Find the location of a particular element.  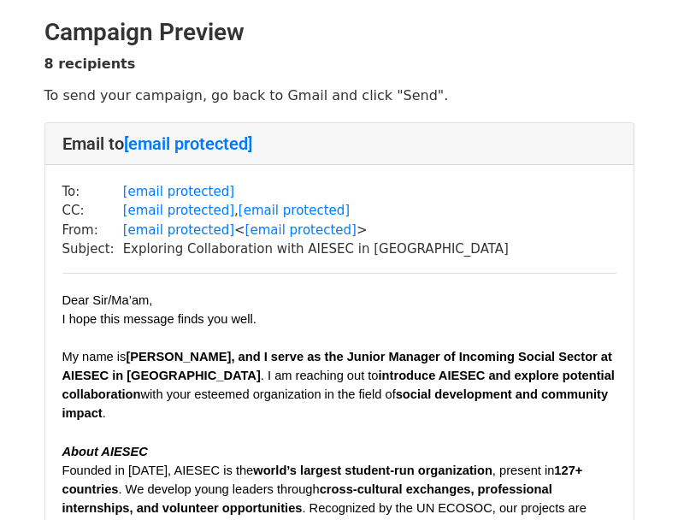

td: CC: is located at coordinates (92, 210).